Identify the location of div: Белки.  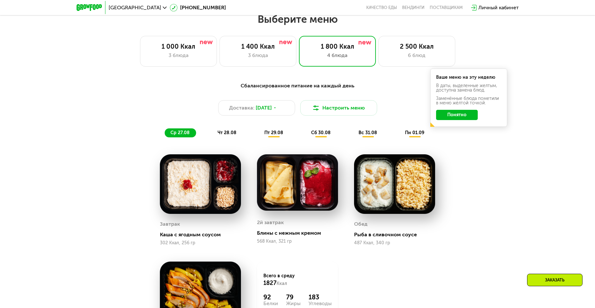
(271, 304).